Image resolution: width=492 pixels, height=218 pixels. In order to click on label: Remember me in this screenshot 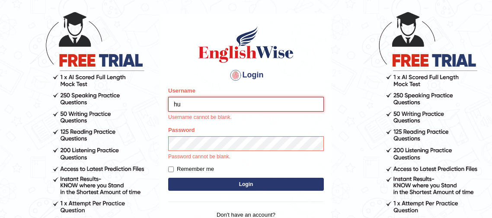, I will do `click(191, 169)`.